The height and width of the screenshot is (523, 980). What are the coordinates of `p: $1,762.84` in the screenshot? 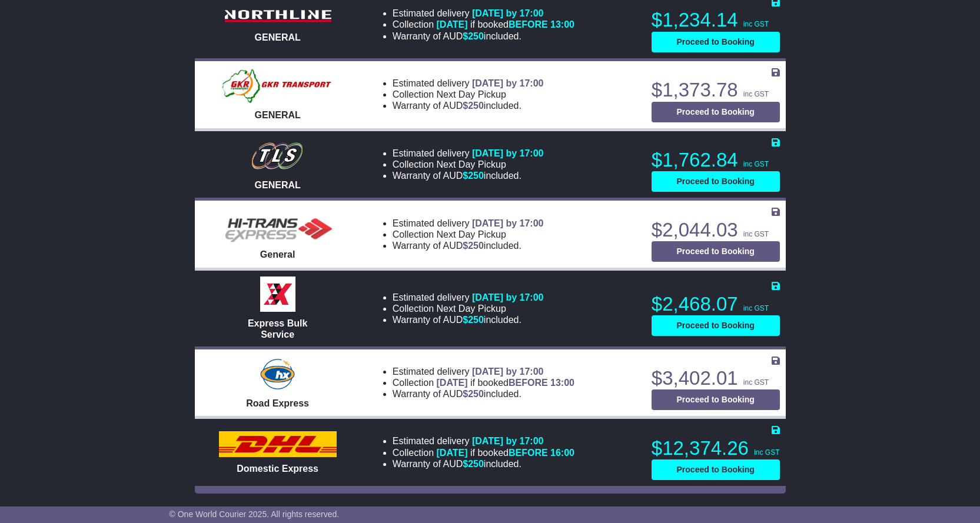 It's located at (716, 160).